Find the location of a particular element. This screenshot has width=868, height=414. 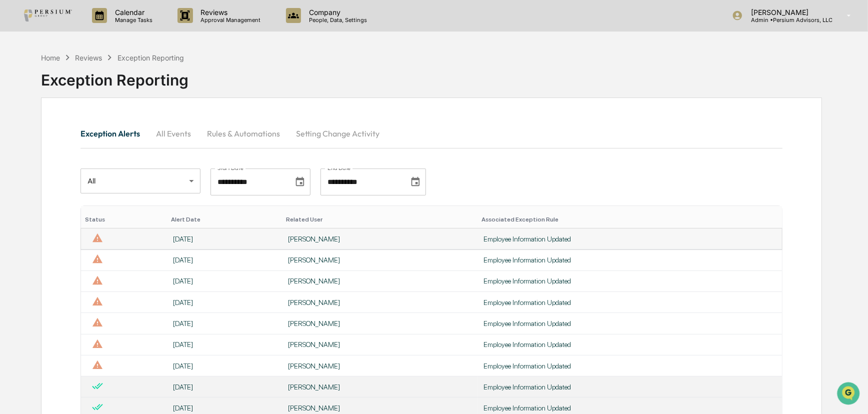

button: Exception Alerts is located at coordinates (114, 133).